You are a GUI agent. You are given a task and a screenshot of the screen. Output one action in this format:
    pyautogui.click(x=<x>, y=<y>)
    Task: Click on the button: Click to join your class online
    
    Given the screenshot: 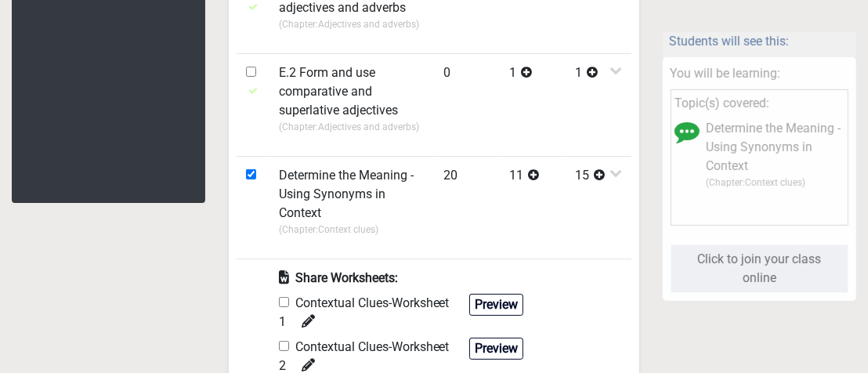 What is the action you would take?
    pyautogui.click(x=760, y=269)
    